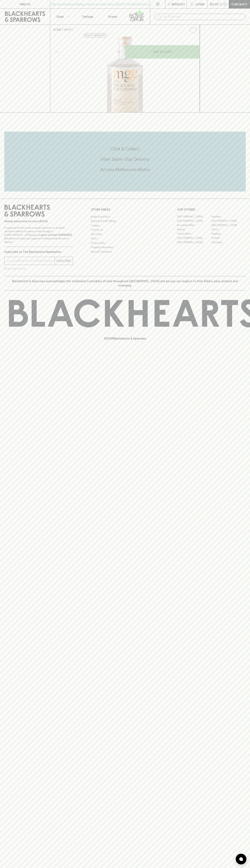  I want to click on p: Shop, so click(60, 16).